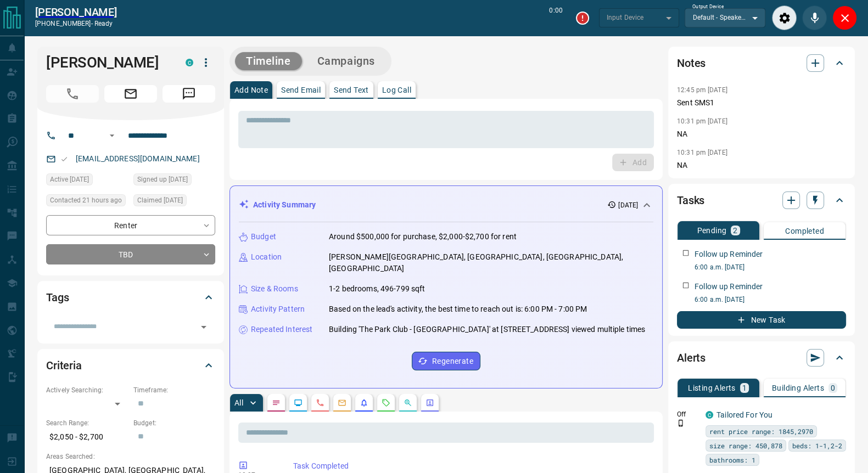 The width and height of the screenshot is (868, 473). Describe the element at coordinates (131, 298) in the screenshot. I see `div: Tags` at that location.